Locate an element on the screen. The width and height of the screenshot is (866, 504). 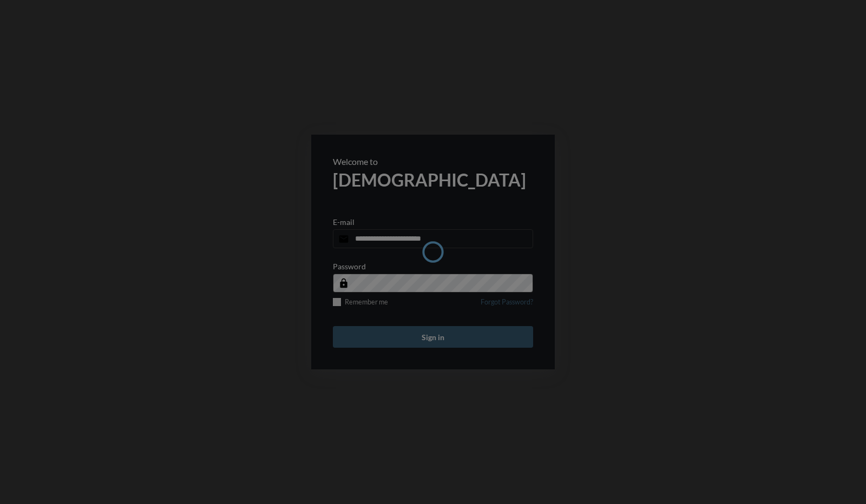
p: E-mail is located at coordinates (343, 222).